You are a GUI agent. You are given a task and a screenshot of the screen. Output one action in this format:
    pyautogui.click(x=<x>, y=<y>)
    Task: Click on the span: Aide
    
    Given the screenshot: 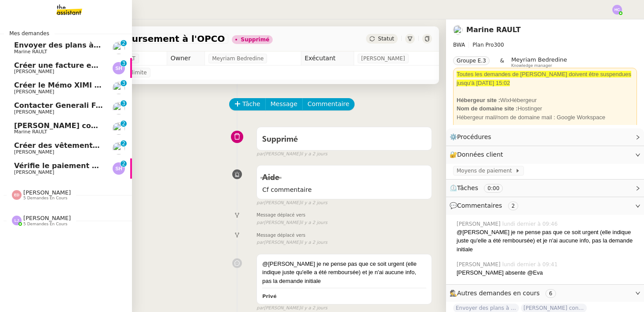 What is the action you would take?
    pyautogui.click(x=270, y=178)
    